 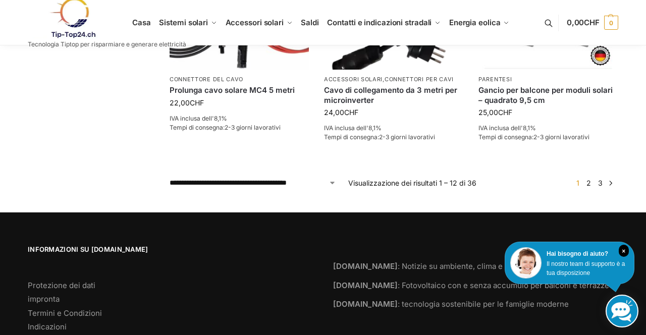 What do you see at coordinates (503, 285) in the screenshot?
I see `font: : Fotovoltaico con e senza accumulo per balconi e terrazze` at bounding box center [503, 285].